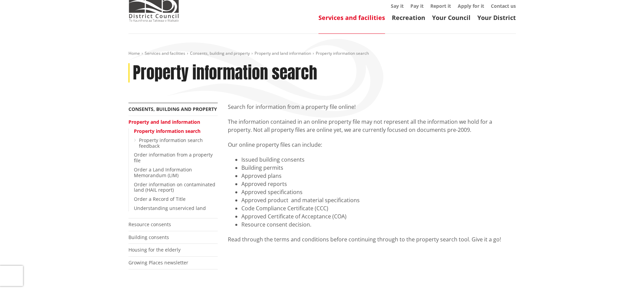 This screenshot has width=644, height=308. Describe the element at coordinates (379, 192) in the screenshot. I see `li: Approved specifications` at that location.